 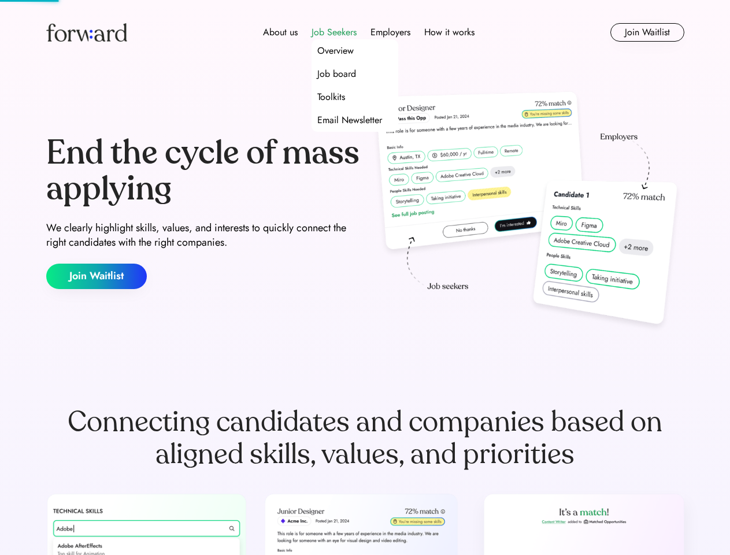 I want to click on img: hero-image.png, so click(x=527, y=212).